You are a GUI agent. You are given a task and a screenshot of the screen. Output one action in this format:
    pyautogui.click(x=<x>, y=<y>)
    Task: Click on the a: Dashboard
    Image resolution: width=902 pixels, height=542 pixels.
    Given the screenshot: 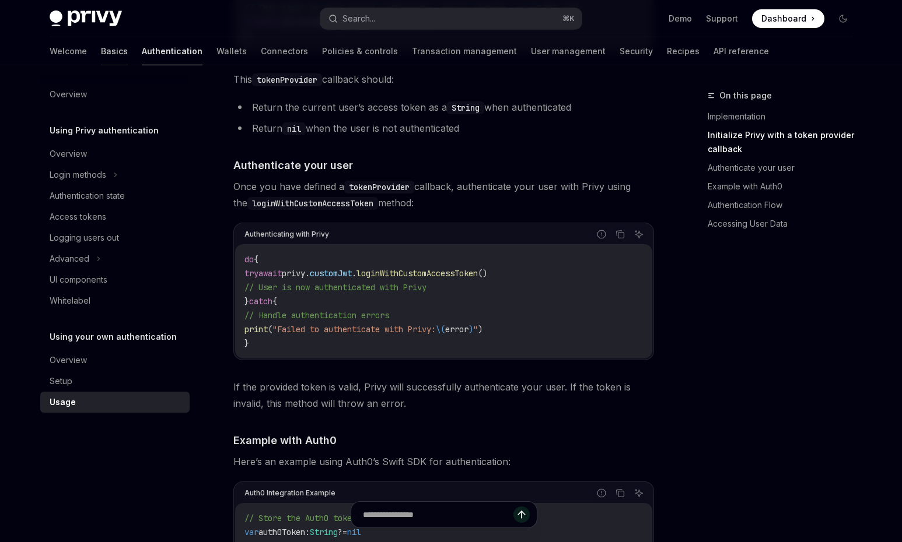 What is the action you would take?
    pyautogui.click(x=788, y=19)
    